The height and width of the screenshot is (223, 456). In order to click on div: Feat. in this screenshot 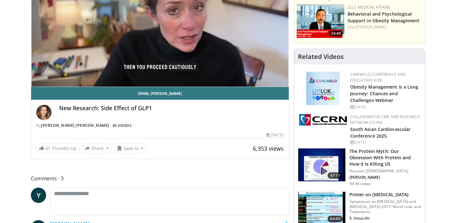, I will do `click(385, 27)`.